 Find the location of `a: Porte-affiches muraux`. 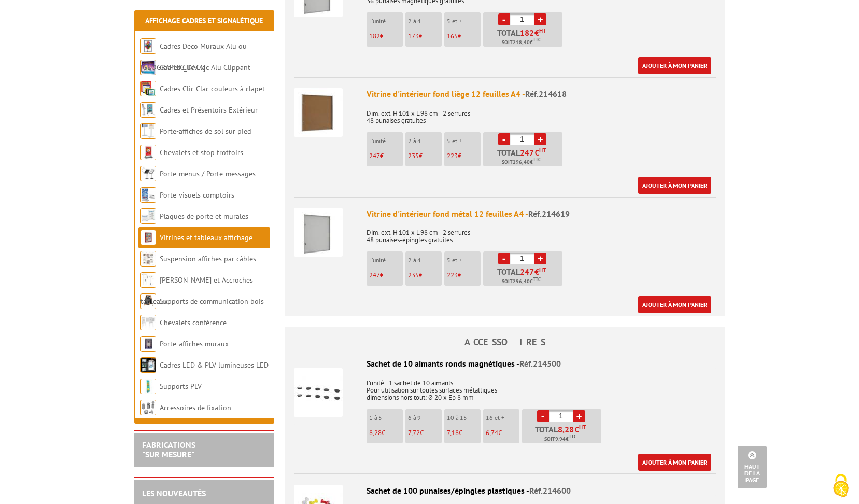

a: Porte-affiches muraux is located at coordinates (194, 344).